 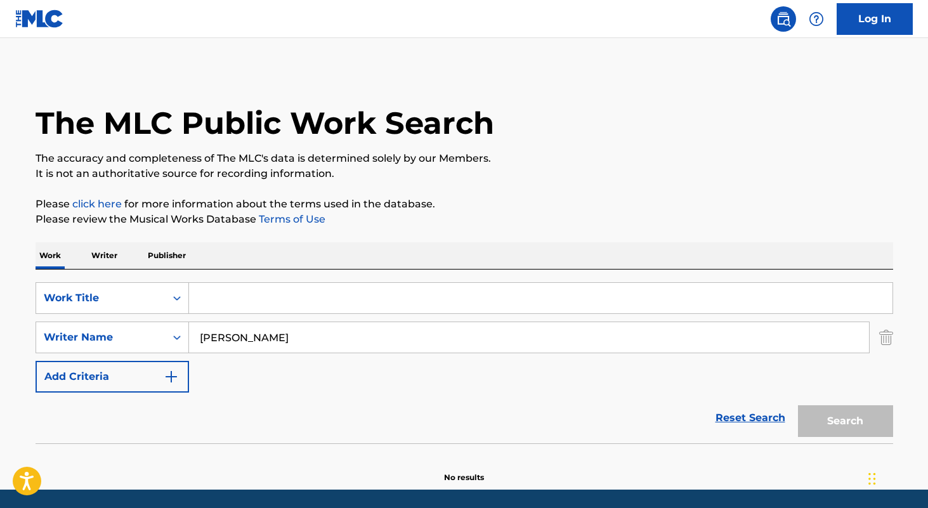 What do you see at coordinates (783, 19) in the screenshot?
I see `a: Public Search` at bounding box center [783, 19].